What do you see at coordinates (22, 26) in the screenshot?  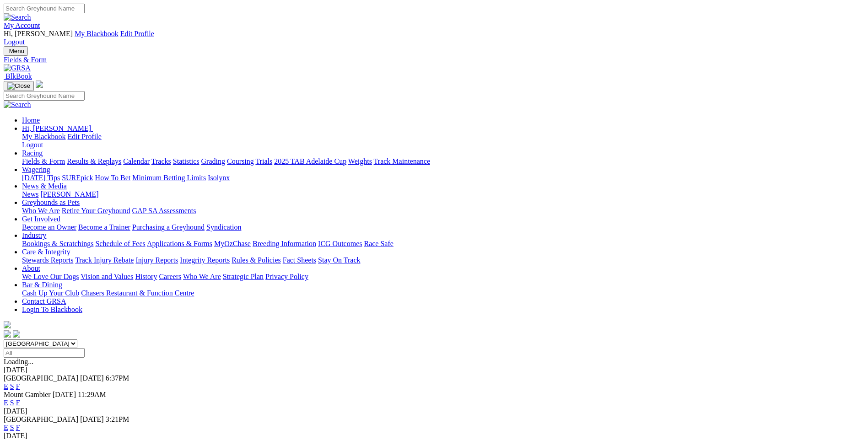 I see `a: My Account` at bounding box center [22, 26].